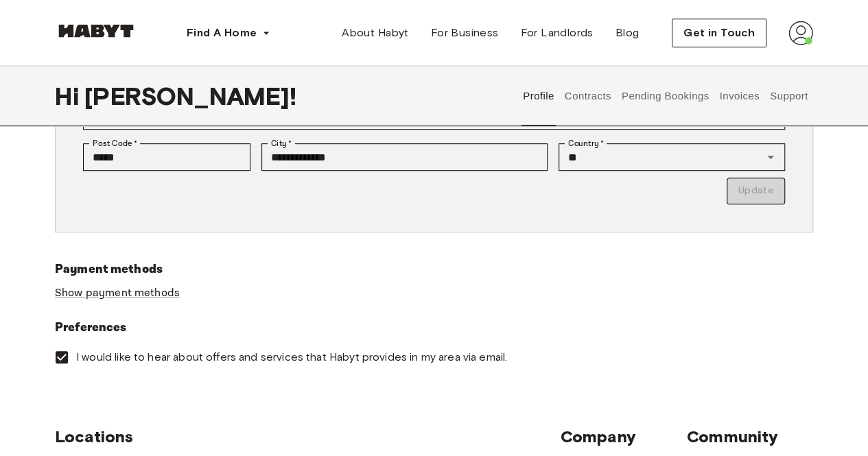  What do you see at coordinates (96, 31) in the screenshot?
I see `img: Habyt` at bounding box center [96, 31].